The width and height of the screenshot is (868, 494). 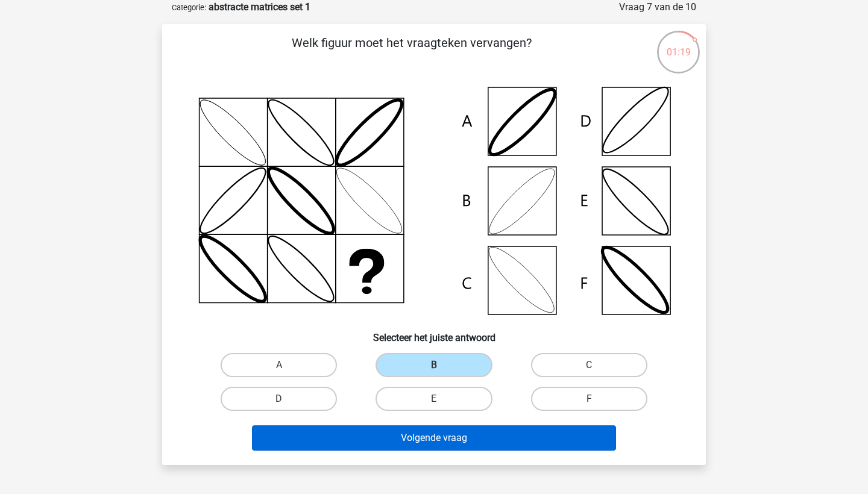 I want to click on strong: abstracte matrices set 1, so click(x=259, y=6).